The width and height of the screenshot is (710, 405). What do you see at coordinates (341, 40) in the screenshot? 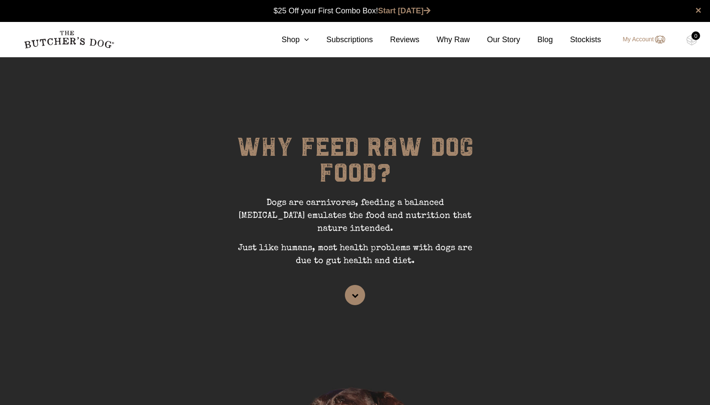
I see `a: Subscriptions` at bounding box center [341, 40].